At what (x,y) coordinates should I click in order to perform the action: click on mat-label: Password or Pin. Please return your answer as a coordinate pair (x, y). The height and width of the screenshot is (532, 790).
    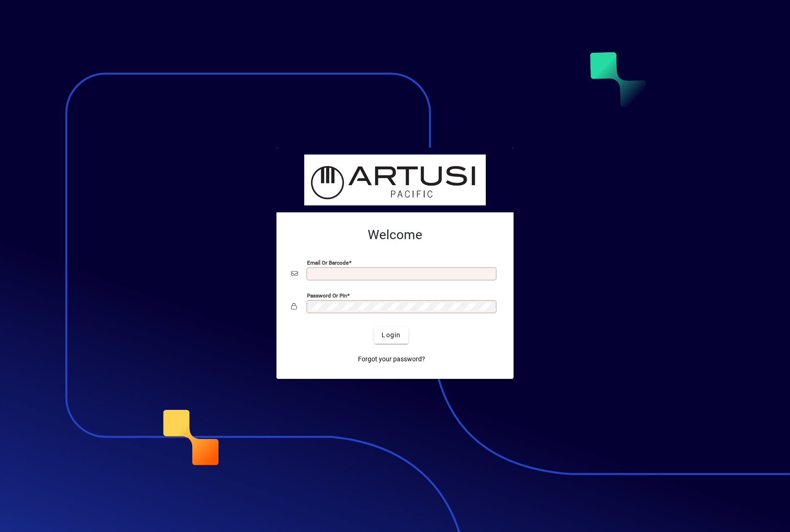
    Looking at the image, I should click on (327, 295).